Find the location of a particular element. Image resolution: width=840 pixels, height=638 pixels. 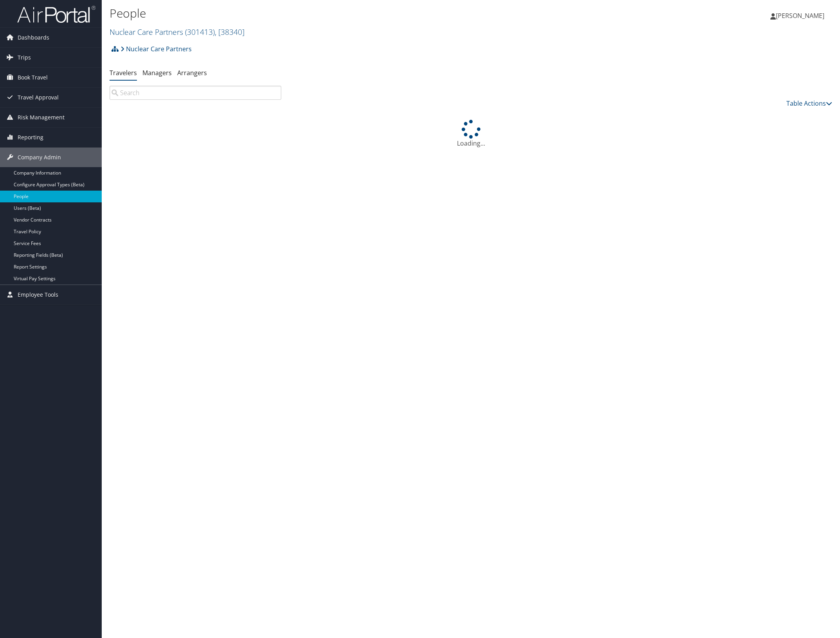

span: Travel Approval is located at coordinates (38, 98).